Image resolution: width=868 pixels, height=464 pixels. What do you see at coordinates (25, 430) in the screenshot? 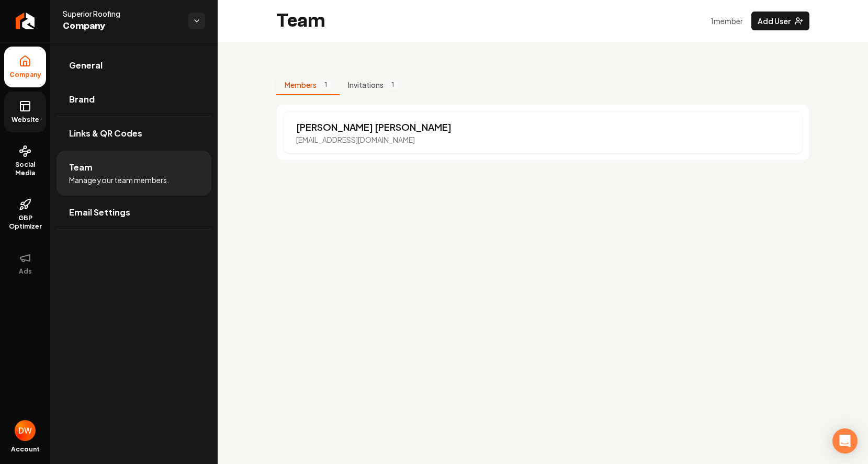
I see `img: Dan williams` at bounding box center [25, 430].